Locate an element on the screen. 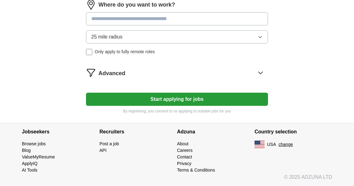 The height and width of the screenshot is (186, 354). a: Contact is located at coordinates (184, 157).